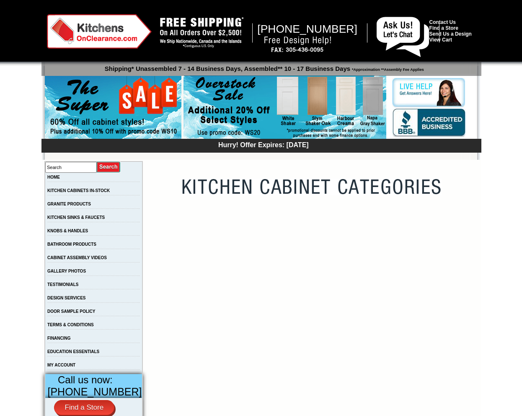 Image resolution: width=522 pixels, height=416 pixels. Describe the element at coordinates (54, 177) in the screenshot. I see `a: HOME` at that location.